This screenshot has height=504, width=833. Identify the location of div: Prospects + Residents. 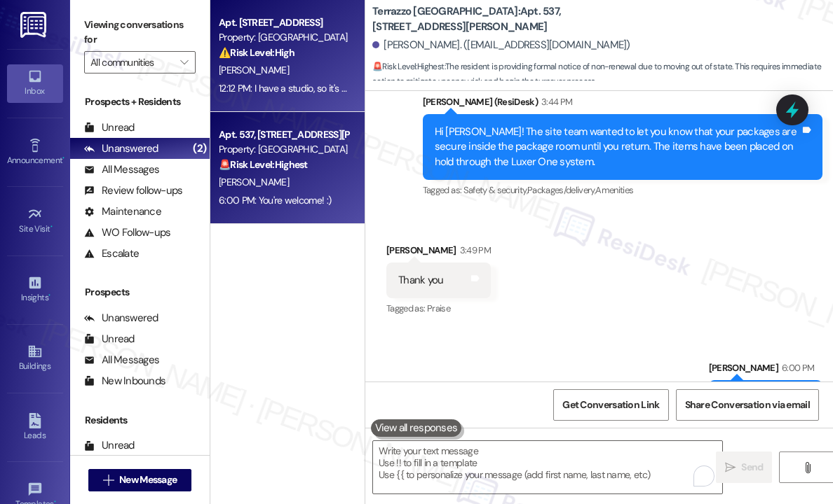
(140, 102).